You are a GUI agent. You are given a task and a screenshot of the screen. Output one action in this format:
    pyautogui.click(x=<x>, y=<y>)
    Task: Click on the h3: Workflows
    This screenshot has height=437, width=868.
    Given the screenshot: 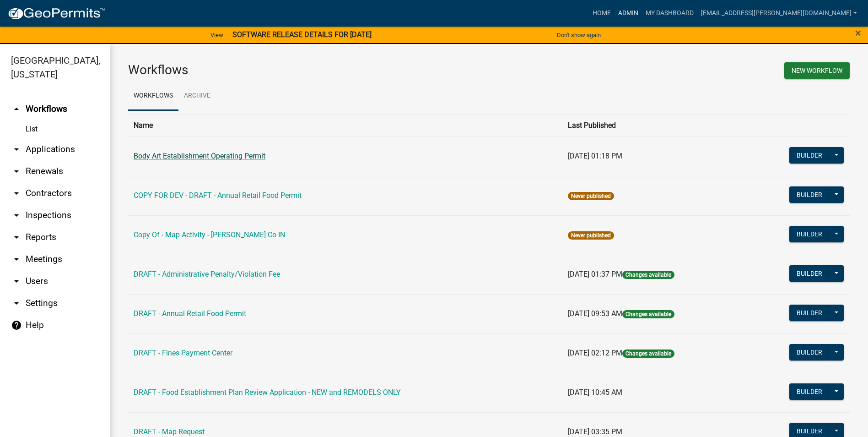 What is the action you would take?
    pyautogui.click(x=305, y=70)
    